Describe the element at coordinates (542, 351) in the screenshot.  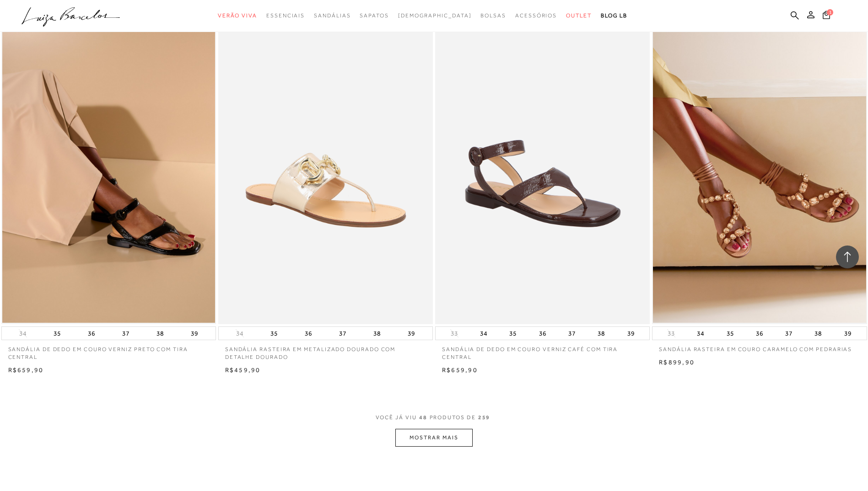
I see `a: SANDÁLIA DE DEDO EM COURO VERNIZ CAFÉ COM TIRA CENTRAL` at that location.